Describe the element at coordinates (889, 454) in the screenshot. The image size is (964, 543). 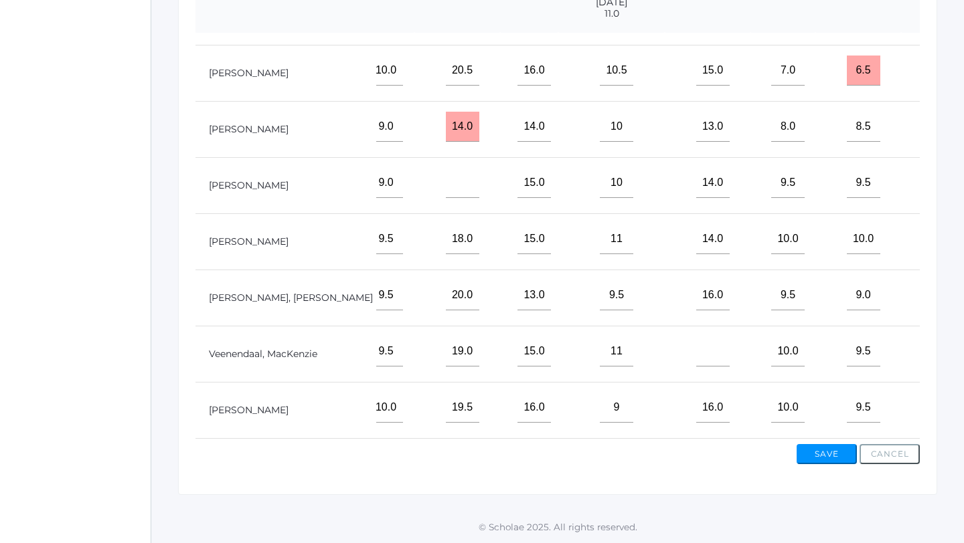
I see `button: Cancel` at that location.